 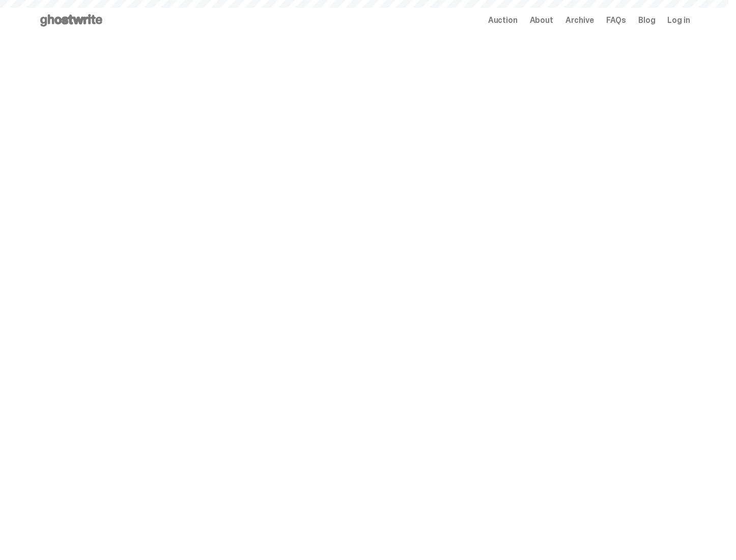 I want to click on span: Log in, so click(x=678, y=20).